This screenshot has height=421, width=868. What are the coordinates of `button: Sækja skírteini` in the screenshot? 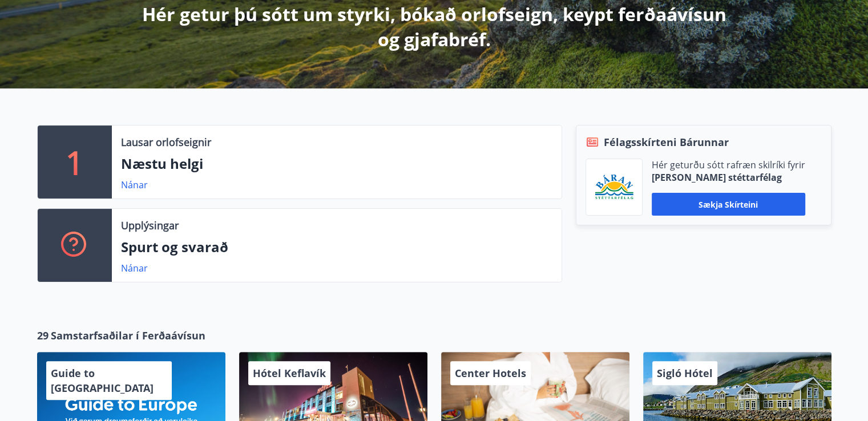 It's located at (729, 204).